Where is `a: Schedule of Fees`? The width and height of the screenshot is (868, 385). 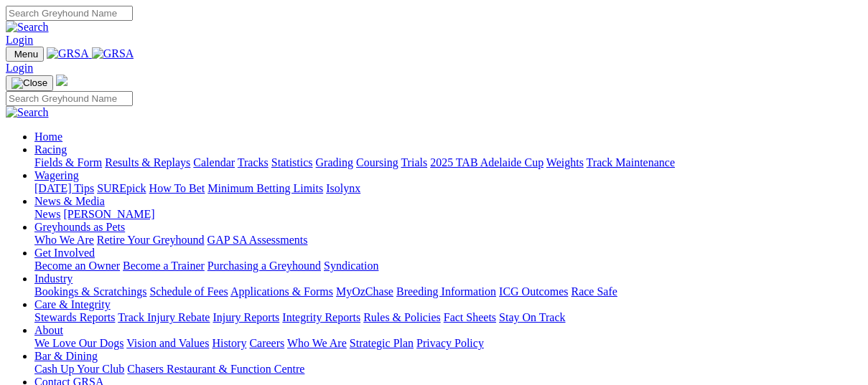
a: Schedule of Fees is located at coordinates (188, 291).